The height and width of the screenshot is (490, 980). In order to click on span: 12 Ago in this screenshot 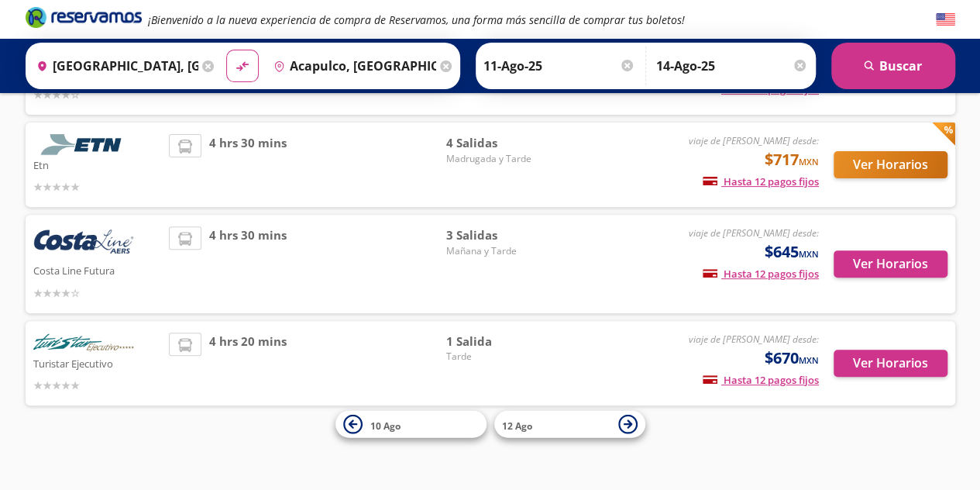, I will do `click(517, 425)`.